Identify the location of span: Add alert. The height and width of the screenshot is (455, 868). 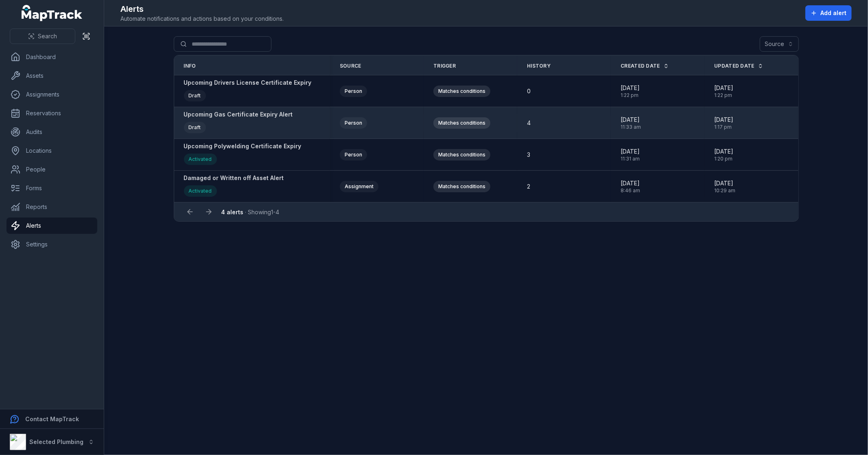
(834, 13).